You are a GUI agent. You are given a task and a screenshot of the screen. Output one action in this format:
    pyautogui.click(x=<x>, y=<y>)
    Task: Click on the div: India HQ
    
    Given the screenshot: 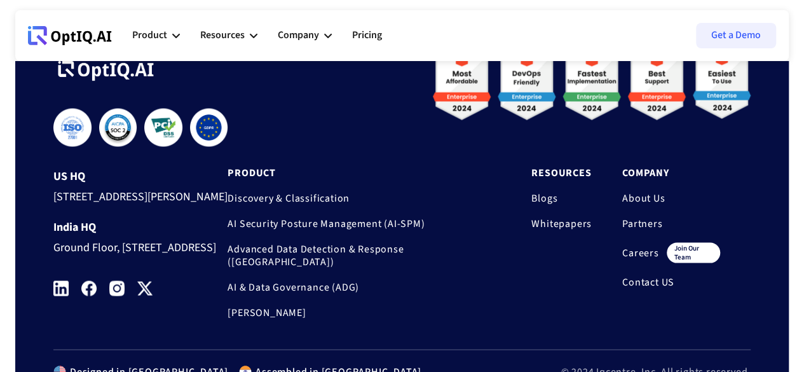 What is the action you would take?
    pyautogui.click(x=141, y=227)
    